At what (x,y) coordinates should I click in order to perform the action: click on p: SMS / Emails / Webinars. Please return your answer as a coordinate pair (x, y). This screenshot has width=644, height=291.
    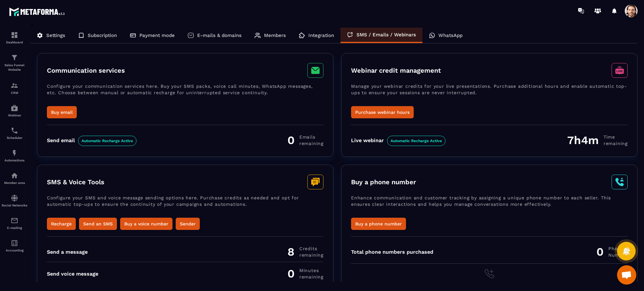
    Looking at the image, I should click on (386, 35).